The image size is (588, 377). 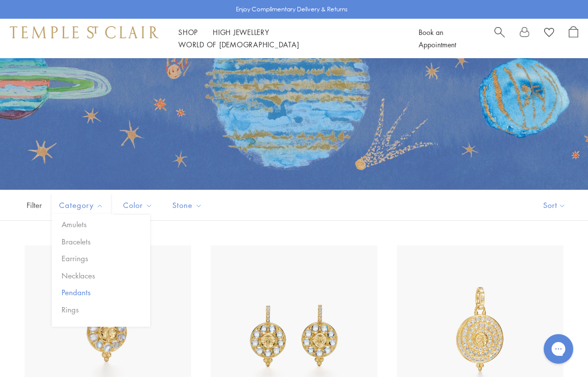 I want to click on span: Category, so click(x=82, y=205).